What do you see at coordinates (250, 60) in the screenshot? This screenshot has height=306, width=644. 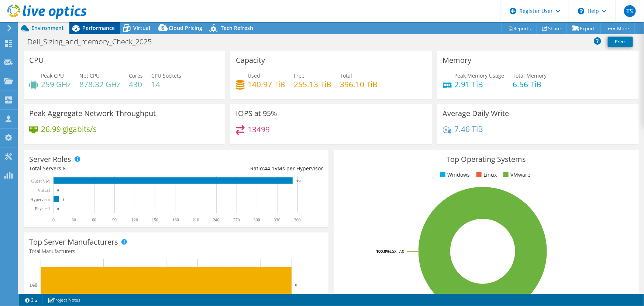 I see `h3: Capacity` at bounding box center [250, 60].